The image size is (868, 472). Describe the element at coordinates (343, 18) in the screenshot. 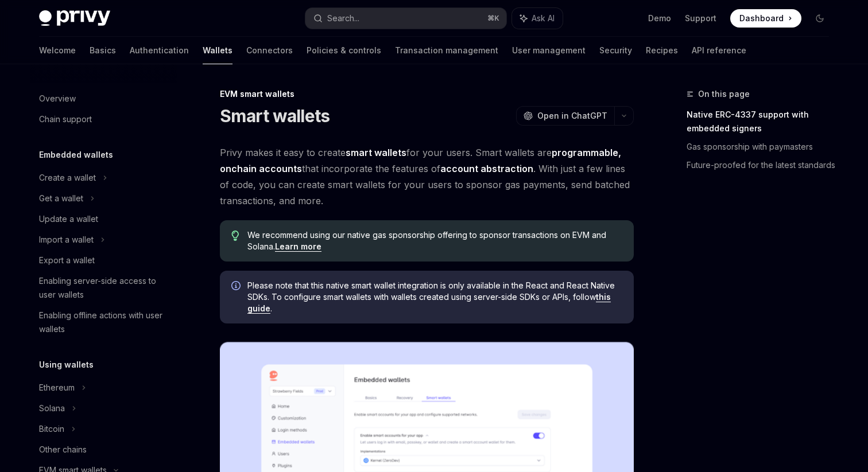

I see `div: Search...` at that location.